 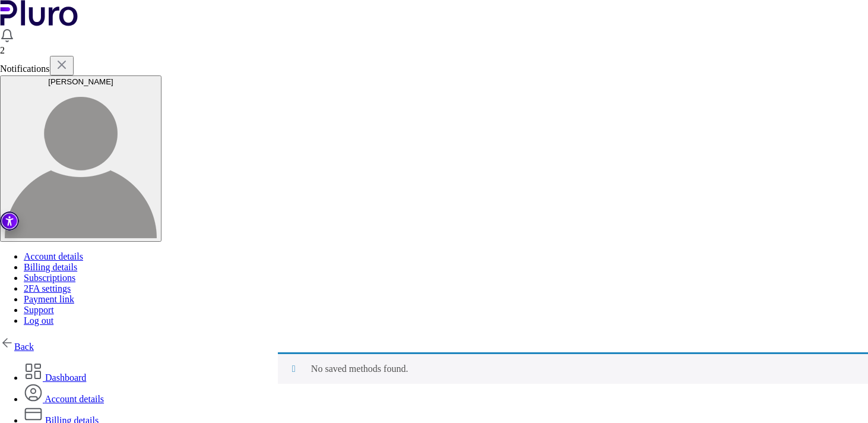 I want to click on a: 2FA settings, so click(x=47, y=288).